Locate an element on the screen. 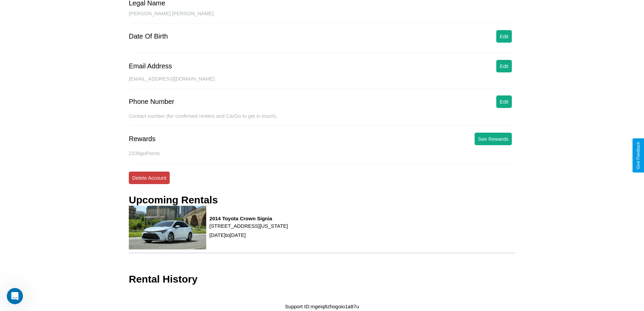 The width and height of the screenshot is (644, 311). p: 2338 goPoints is located at coordinates (322, 153).